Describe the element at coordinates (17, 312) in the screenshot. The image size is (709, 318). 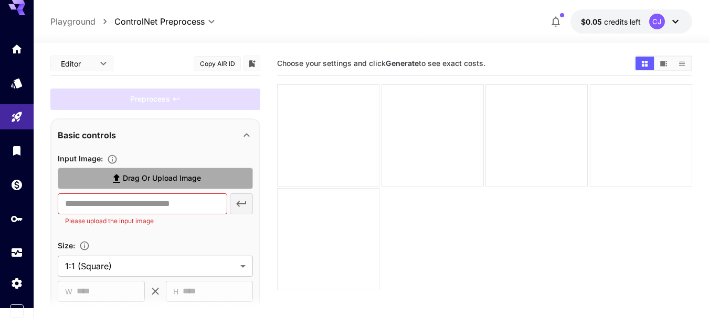
I see `button: Expand sidebar` at that location.